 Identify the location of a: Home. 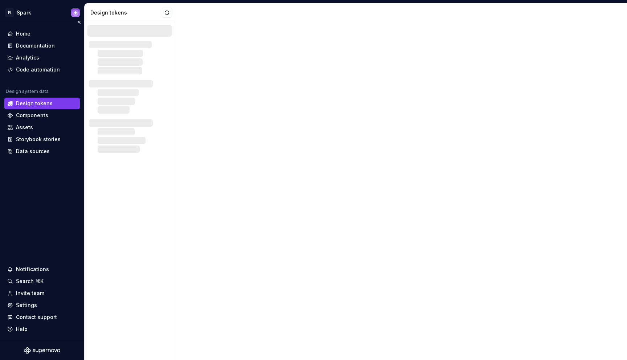
(42, 34).